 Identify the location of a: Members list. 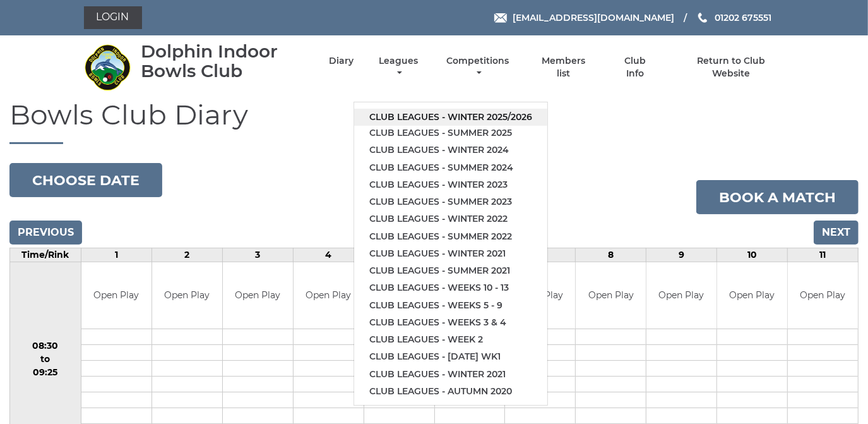
(563, 67).